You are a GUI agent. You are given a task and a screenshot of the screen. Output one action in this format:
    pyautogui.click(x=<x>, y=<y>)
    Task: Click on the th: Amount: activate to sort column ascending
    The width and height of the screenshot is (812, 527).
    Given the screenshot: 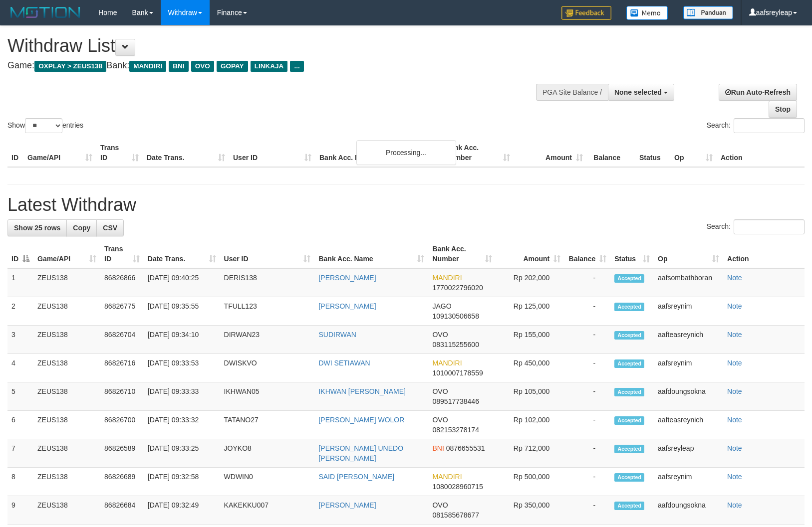 What is the action you would take?
    pyautogui.click(x=529, y=254)
    